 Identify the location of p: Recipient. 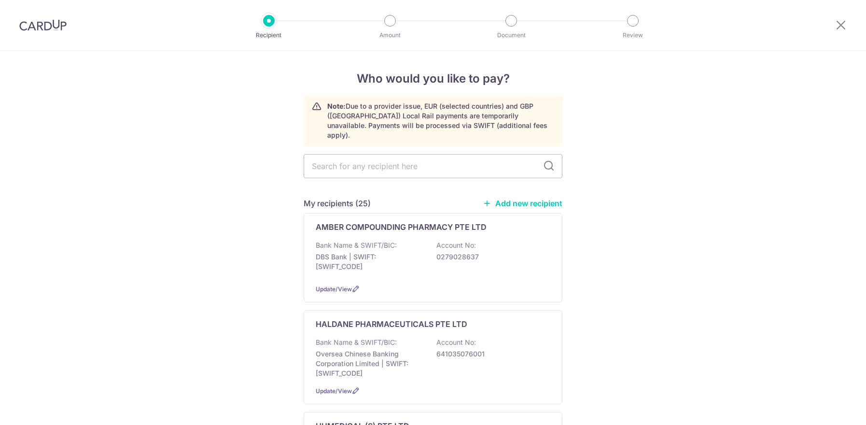
(269, 35).